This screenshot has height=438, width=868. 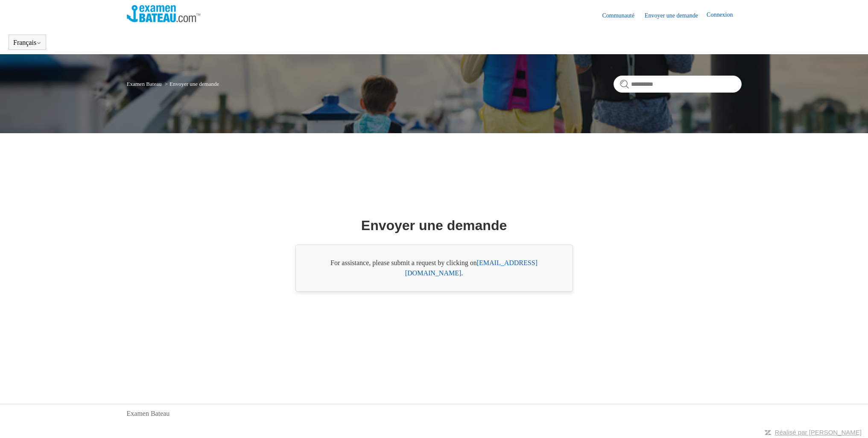 What do you see at coordinates (678, 84) in the screenshot?
I see `input: Rechercher` at bounding box center [678, 84].